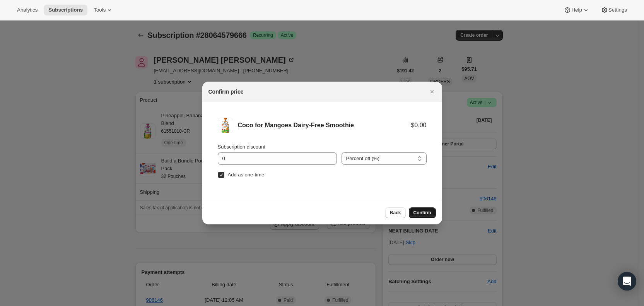 The image size is (644, 306). I want to click on span: Settings, so click(618, 10).